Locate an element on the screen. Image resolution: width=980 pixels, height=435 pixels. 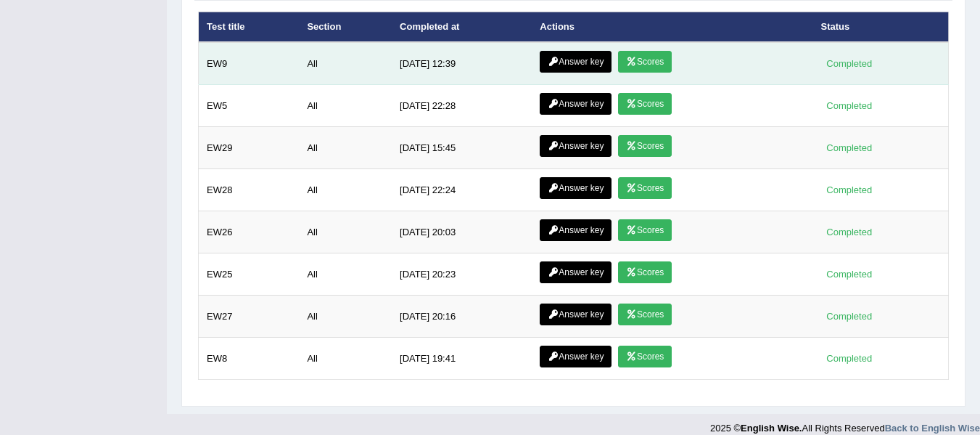
td: EW5 is located at coordinates (249, 106).